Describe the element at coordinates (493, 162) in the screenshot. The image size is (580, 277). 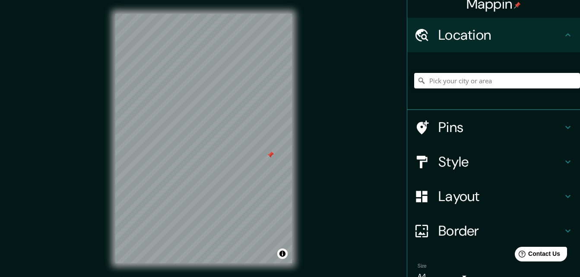
I see `div: Style` at that location.